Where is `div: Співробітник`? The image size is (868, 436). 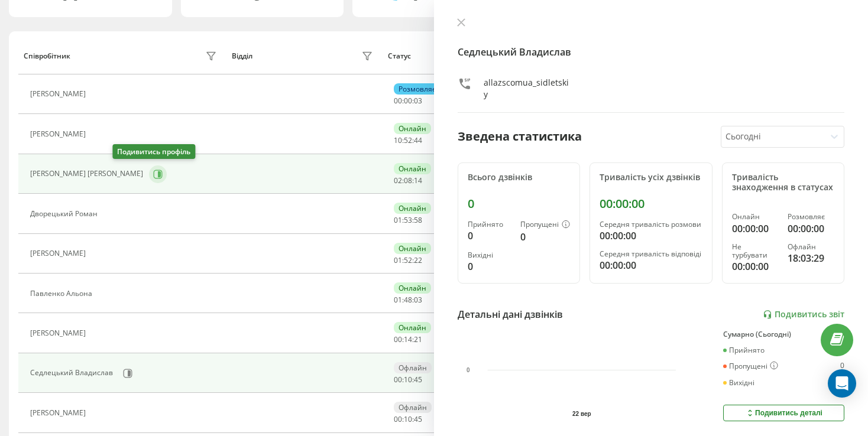
div: Співробітник is located at coordinates (47, 56).